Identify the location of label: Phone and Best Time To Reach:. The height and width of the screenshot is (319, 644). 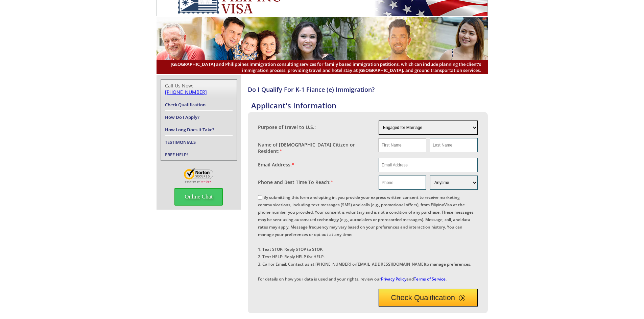
(296, 182).